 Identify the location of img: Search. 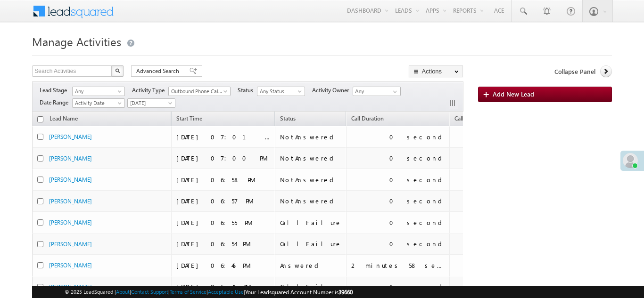
(118, 71).